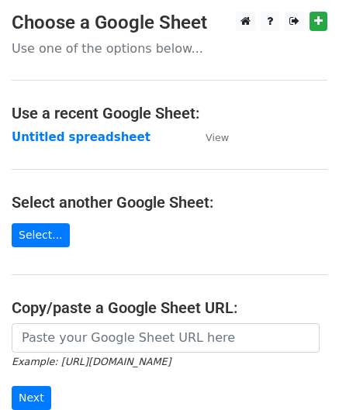  Describe the element at coordinates (169, 202) in the screenshot. I see `h4: Select another Google Sheet:` at that location.